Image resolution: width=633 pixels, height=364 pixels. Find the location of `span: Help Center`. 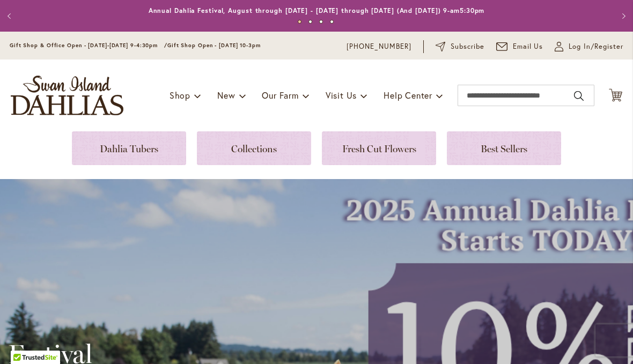

span: Help Center is located at coordinates (408, 95).